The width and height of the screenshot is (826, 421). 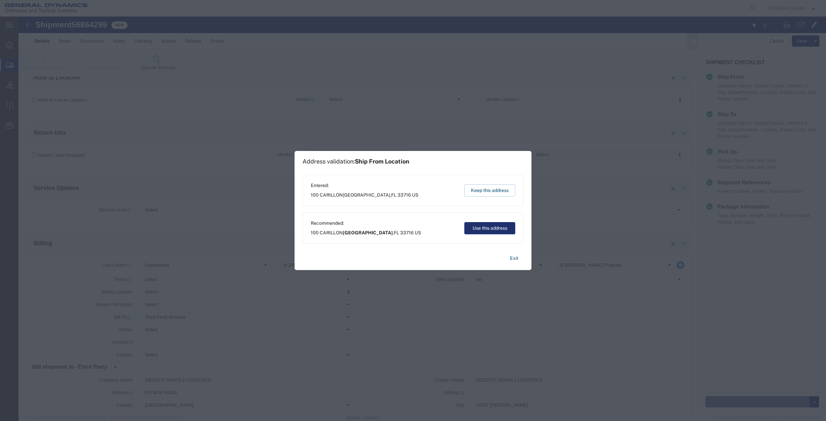 What do you see at coordinates (356, 161) in the screenshot?
I see `h1: Address validation:` at bounding box center [356, 161].